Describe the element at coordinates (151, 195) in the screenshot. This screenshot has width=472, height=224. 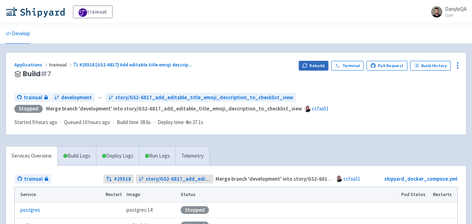
I see `th: Image` at that location.